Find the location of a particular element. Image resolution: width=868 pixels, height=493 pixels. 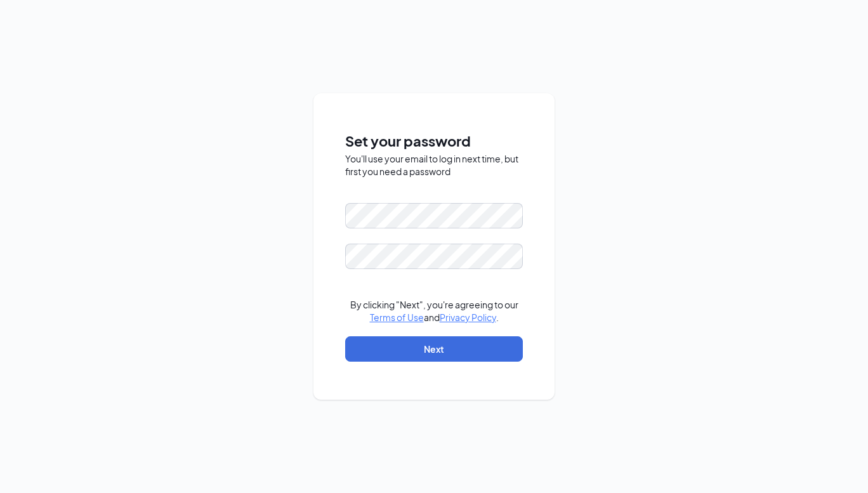

div: You'll use your email to log in next time, but first you need a password is located at coordinates (434, 165).